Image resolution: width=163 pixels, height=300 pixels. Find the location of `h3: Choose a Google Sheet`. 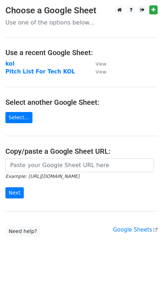

h3: Choose a Google Sheet is located at coordinates (81, 10).